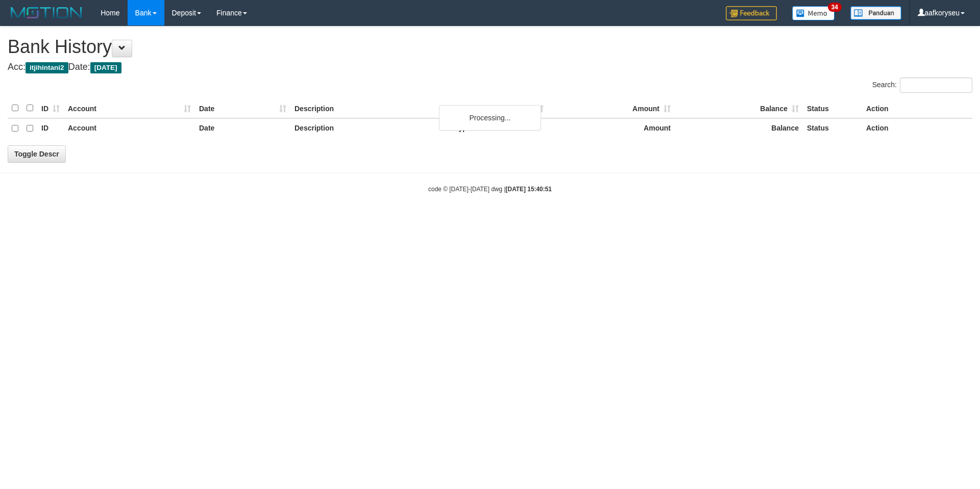 The height and width of the screenshot is (489, 980). I want to click on span: 34, so click(835, 7).